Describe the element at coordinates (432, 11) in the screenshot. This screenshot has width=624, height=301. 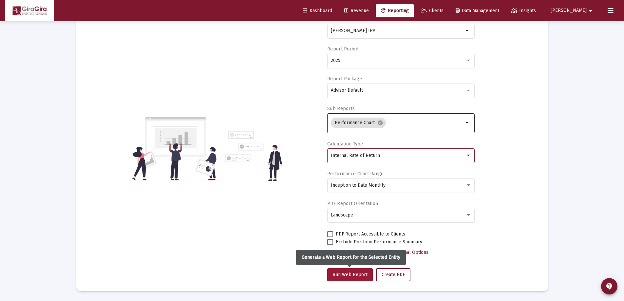
I see `a: Clients` at that location.